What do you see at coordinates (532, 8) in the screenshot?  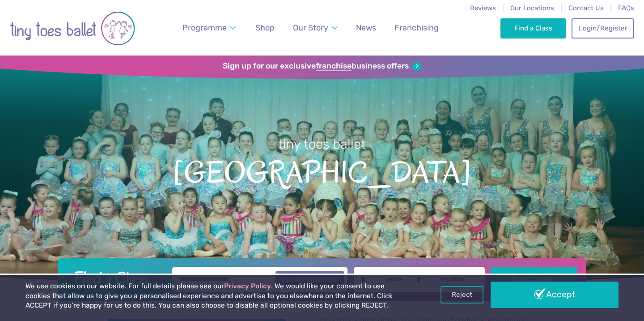 I see `span: Our Locations` at bounding box center [532, 8].